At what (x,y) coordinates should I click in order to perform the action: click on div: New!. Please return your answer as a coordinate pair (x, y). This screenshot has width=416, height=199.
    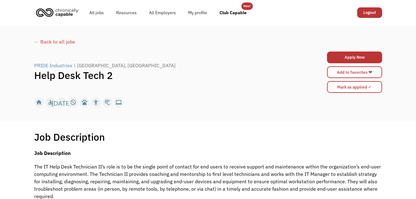
    Looking at the image, I should click on (247, 6).